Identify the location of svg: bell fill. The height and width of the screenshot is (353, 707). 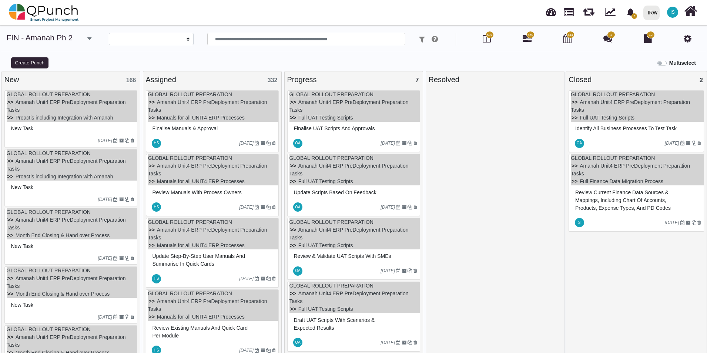
(630, 12).